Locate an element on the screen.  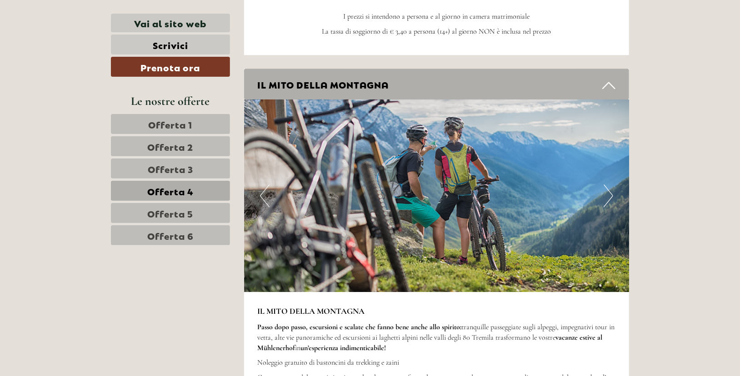
strong: vacanze estive al Mühlenerhof is located at coordinates (430, 343).